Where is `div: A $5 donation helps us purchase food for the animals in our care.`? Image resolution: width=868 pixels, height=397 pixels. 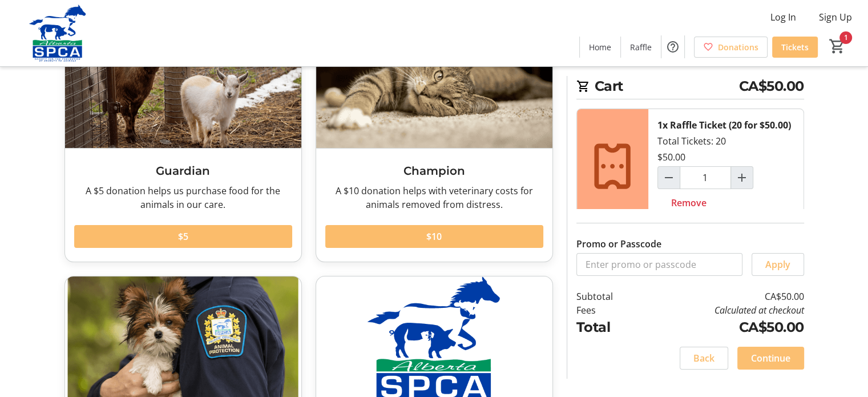 div: A $5 donation helps us purchase food for the animals in our care. is located at coordinates (183, 197).